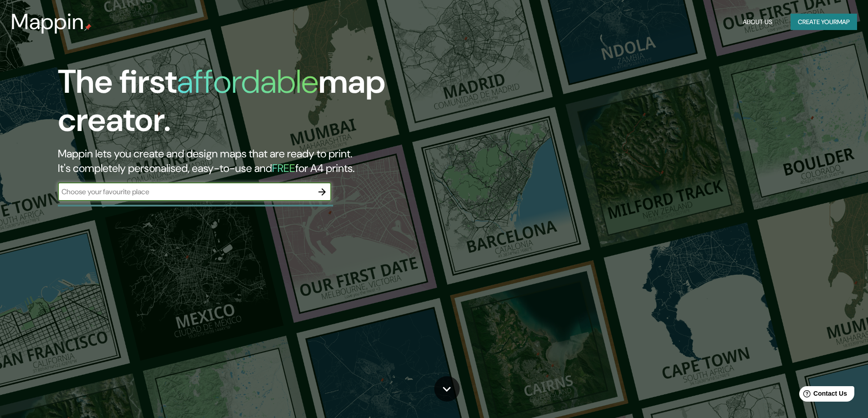 The image size is (868, 418). What do you see at coordinates (186, 191) in the screenshot?
I see `input: Choose your favourite place` at bounding box center [186, 191].